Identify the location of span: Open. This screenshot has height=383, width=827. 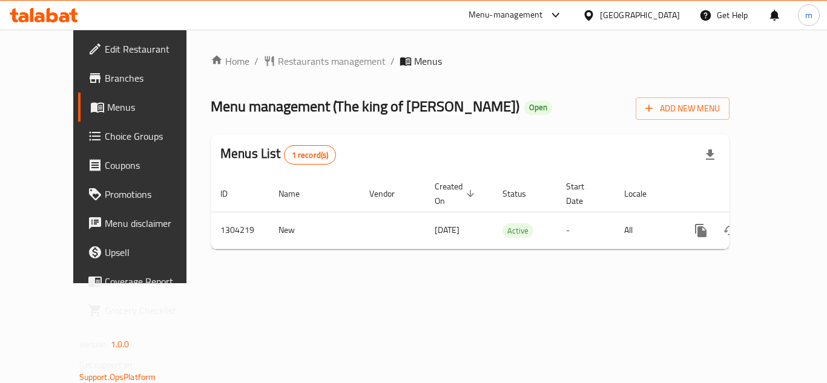
(539, 107).